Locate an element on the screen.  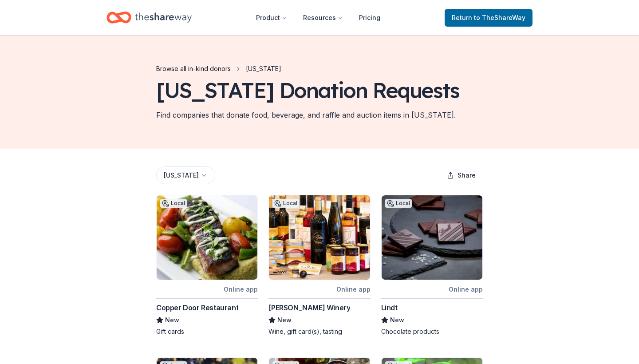
nav: breadcrumb is located at coordinates (219, 69).